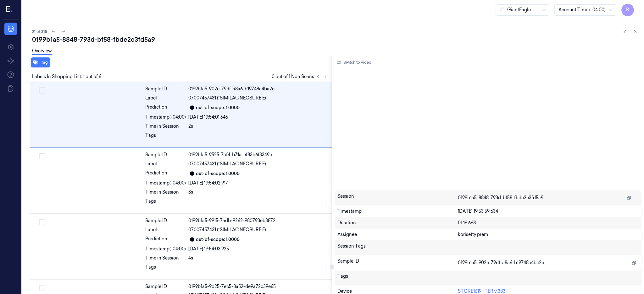 The image size is (644, 294). What do you see at coordinates (40, 62) in the screenshot?
I see `button: Tag` at bounding box center [40, 62].